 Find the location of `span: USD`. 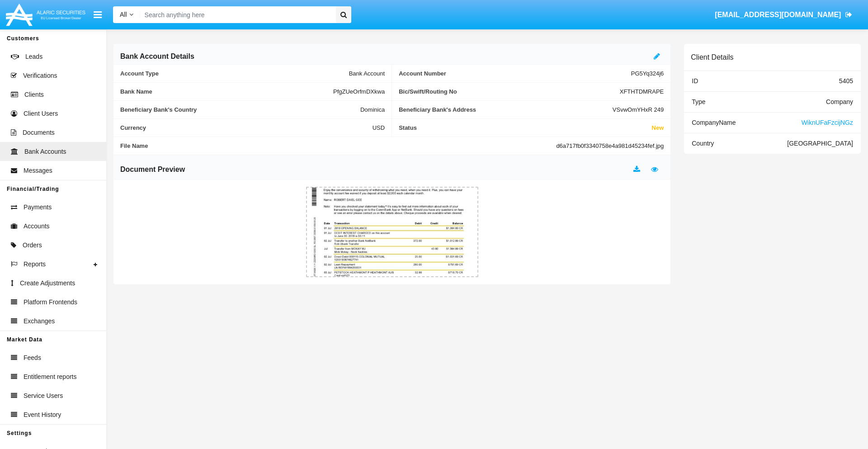

span: USD is located at coordinates (379, 127).